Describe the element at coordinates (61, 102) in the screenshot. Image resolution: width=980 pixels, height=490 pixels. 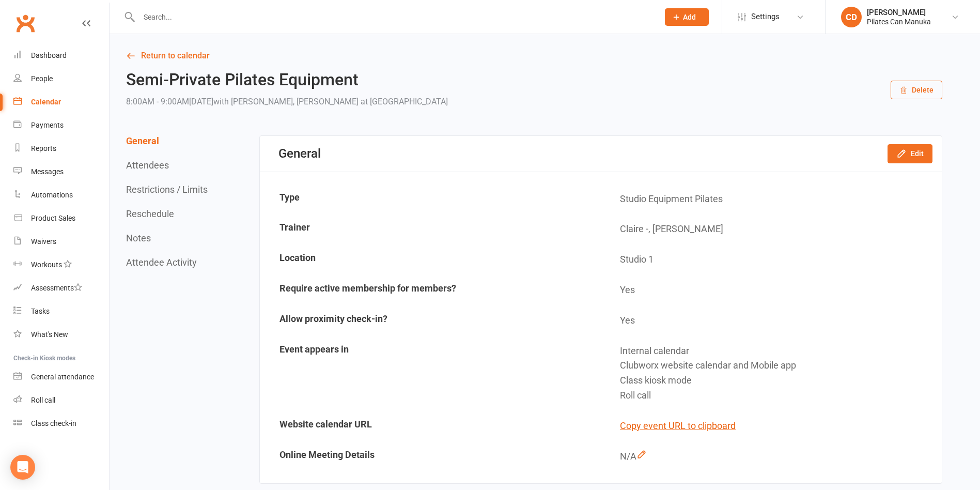
I see `a: Calendar` at that location.